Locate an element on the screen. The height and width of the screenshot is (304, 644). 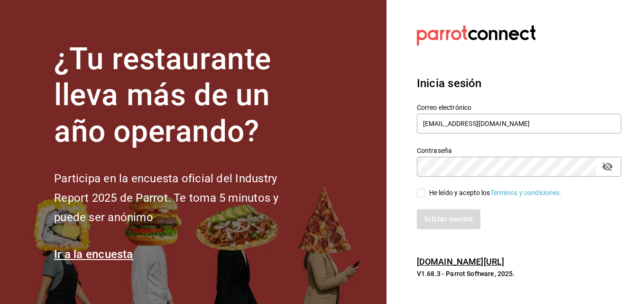
div: He leído y acepto los is located at coordinates (496, 193).